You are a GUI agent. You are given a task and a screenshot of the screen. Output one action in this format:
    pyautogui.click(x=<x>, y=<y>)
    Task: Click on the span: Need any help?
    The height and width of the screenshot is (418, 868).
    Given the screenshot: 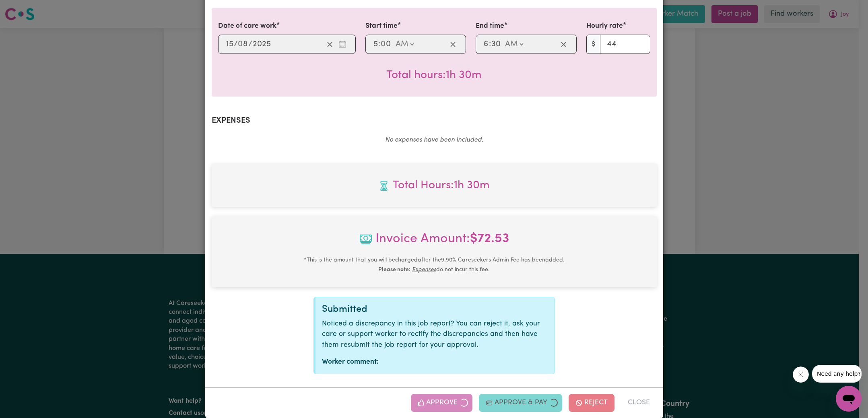 What is the action you would take?
    pyautogui.click(x=27, y=9)
    